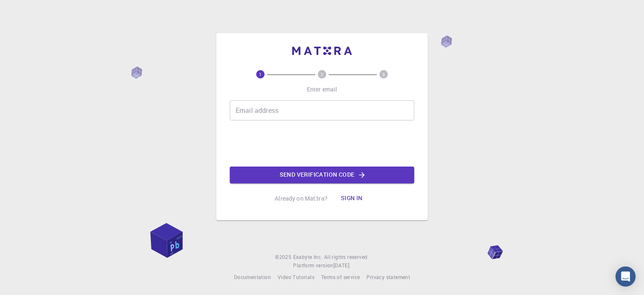 The width and height of the screenshot is (644, 295). I want to click on span: Exabyte Inc., so click(308, 257).